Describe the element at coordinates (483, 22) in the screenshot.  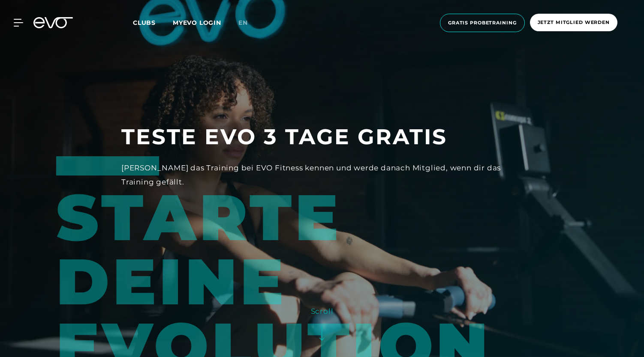
I see `span: Gratis Probetraining` at that location.